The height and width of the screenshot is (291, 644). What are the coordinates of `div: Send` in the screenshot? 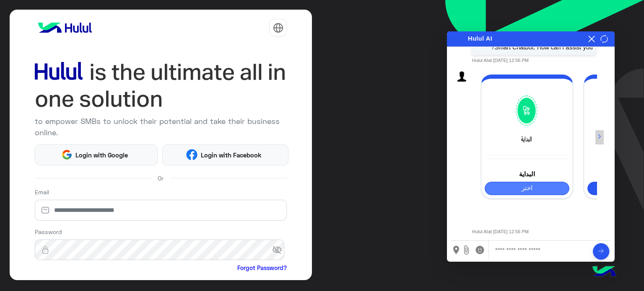 It's located at (598, 250).